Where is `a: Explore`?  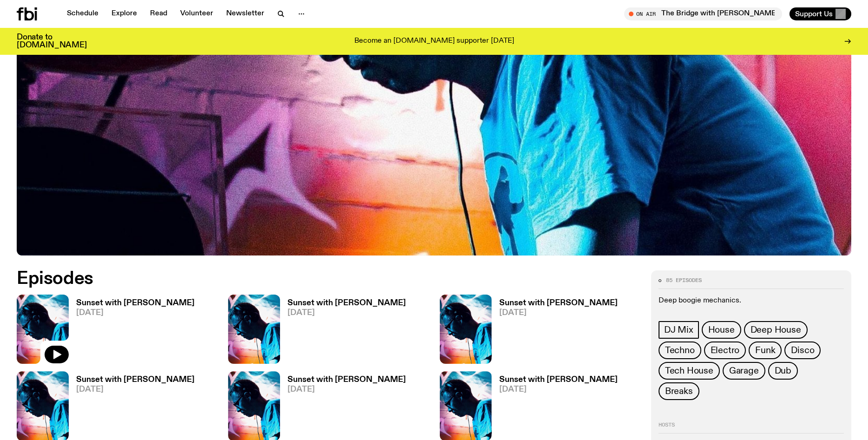
a: Explore is located at coordinates (124, 14).